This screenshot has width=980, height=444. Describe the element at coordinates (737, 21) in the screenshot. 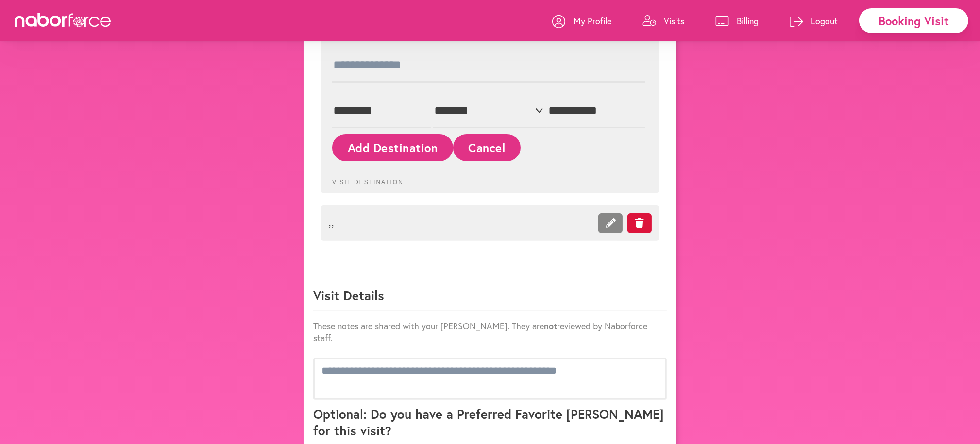

I see `a: Billing` at that location.